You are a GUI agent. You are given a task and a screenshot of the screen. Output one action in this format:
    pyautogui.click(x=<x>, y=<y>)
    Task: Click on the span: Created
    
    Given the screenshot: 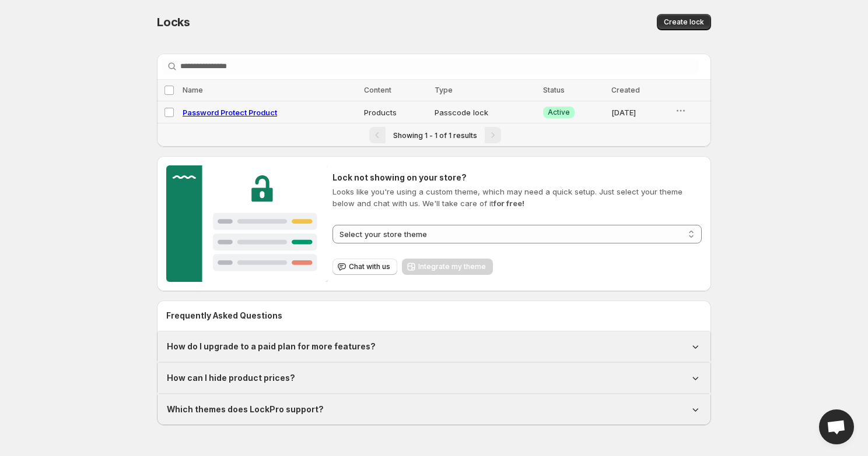 What is the action you would take?
    pyautogui.click(x=625, y=90)
    